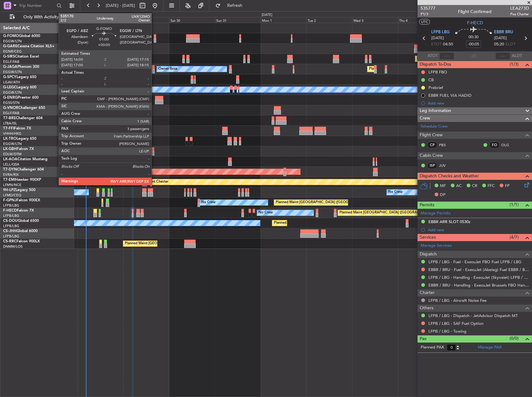 The image size is (532, 397). Describe the element at coordinates (100, 20) in the screenshot. I see `div: Thu 28` at that location.